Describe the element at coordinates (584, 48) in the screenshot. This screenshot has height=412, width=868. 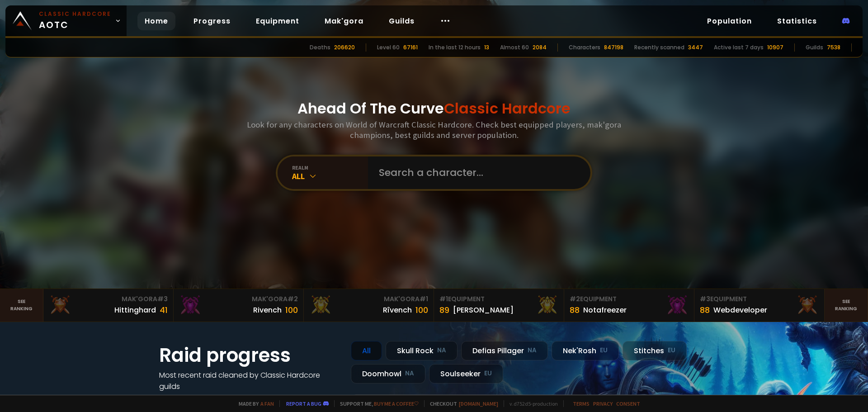
I see `div: Characters` at that location.